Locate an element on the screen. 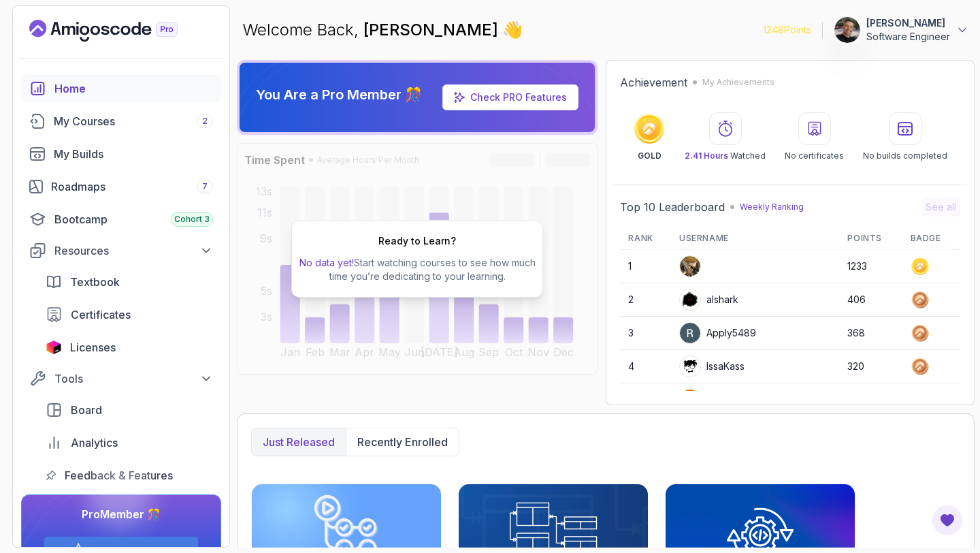 This screenshot has height=553, width=980. p: Watched is located at coordinates (725, 156).